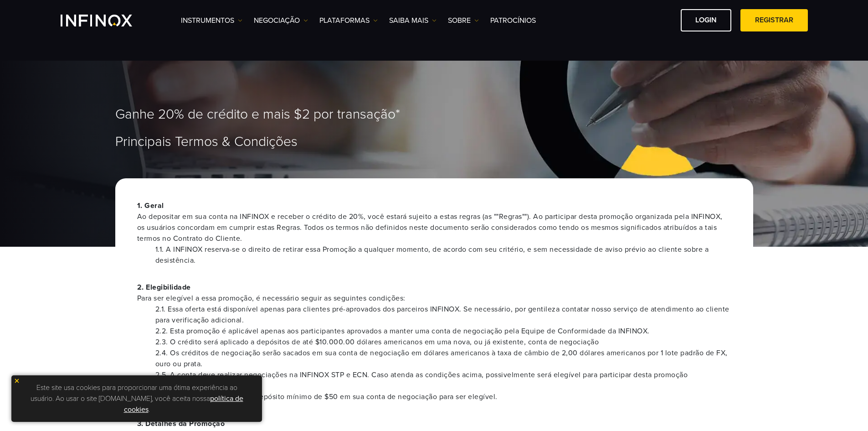 Image resolution: width=868 pixels, height=431 pixels. What do you see at coordinates (257, 115) in the screenshot?
I see `span: Ganhe 20% de crédito e mais $2 por transação*` at bounding box center [257, 115].